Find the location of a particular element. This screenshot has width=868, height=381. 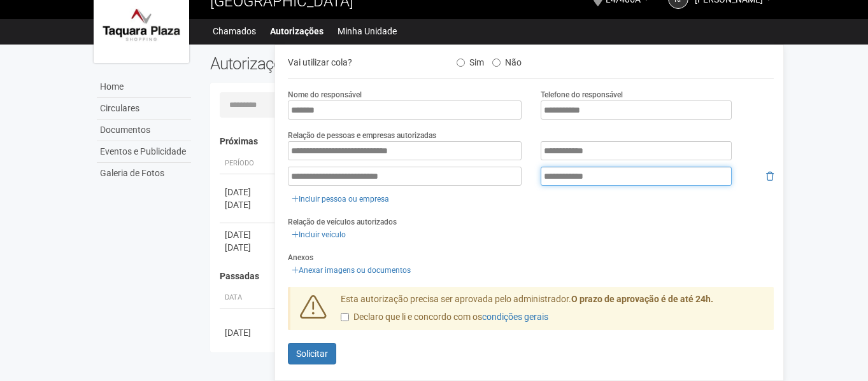

th: Período is located at coordinates (248, 164).